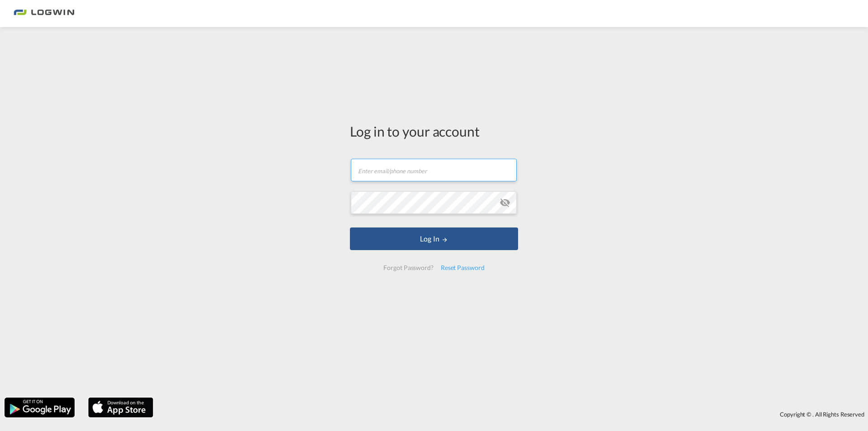  Describe the element at coordinates (434, 131) in the screenshot. I see `div: Log in to your account` at that location.